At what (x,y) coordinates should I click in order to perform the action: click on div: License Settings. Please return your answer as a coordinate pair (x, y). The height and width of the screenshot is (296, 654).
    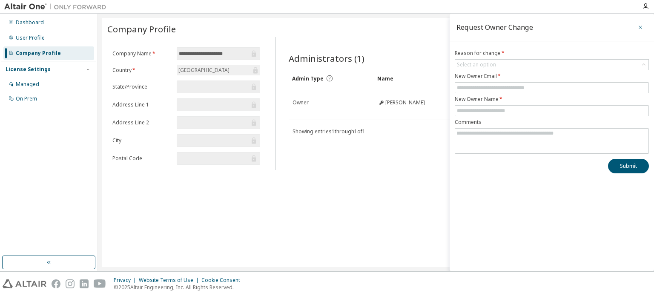
    Looking at the image, I should click on (28, 69).